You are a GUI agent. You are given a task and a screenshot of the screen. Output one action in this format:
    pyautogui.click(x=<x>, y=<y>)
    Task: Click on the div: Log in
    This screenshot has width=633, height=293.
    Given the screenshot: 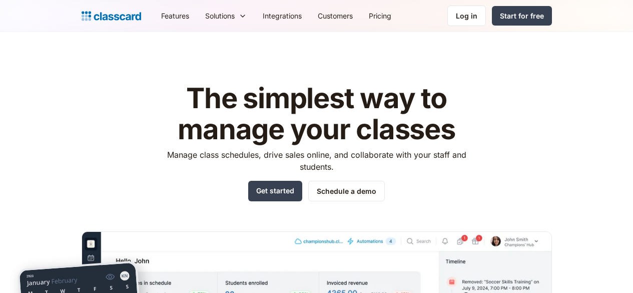 What is the action you would take?
    pyautogui.click(x=466, y=16)
    